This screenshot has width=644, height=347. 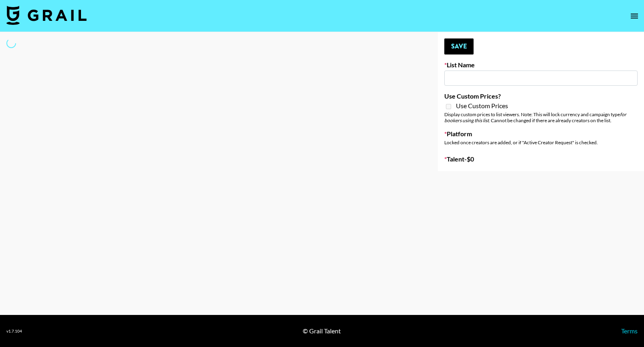 What do you see at coordinates (47, 15) in the screenshot?
I see `img: Grail Talent` at bounding box center [47, 15].